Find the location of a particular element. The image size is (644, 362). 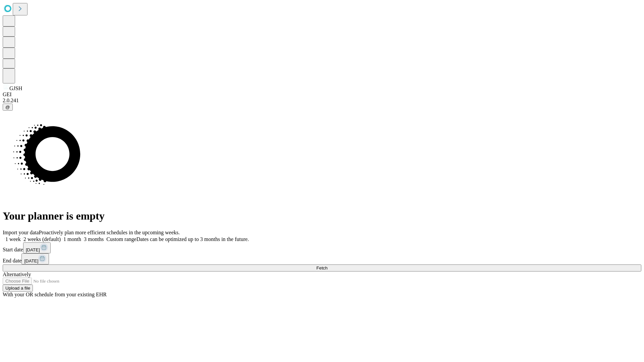

h1: Your planner is empty is located at coordinates (322, 216).